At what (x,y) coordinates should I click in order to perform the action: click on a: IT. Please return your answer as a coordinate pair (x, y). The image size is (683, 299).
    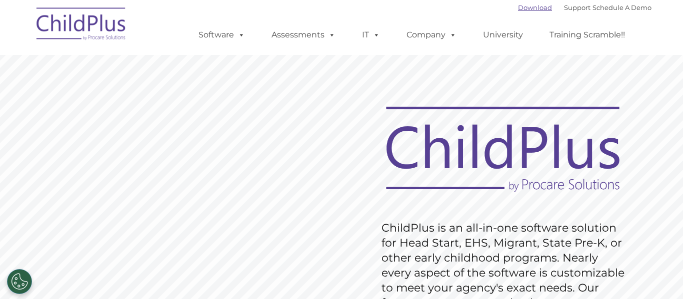
    Looking at the image, I should click on (371, 35).